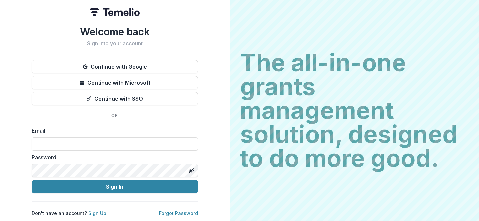  What do you see at coordinates (113, 157) in the screenshot?
I see `label: Password` at bounding box center [113, 157].